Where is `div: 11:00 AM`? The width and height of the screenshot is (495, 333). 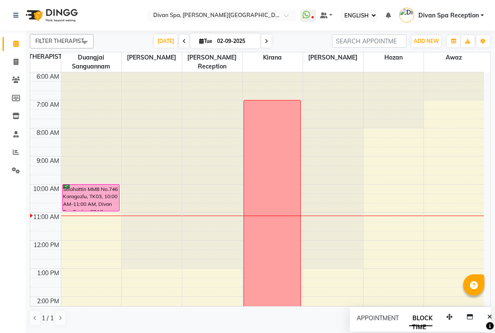
div: 11:00 AM is located at coordinates (46, 217).